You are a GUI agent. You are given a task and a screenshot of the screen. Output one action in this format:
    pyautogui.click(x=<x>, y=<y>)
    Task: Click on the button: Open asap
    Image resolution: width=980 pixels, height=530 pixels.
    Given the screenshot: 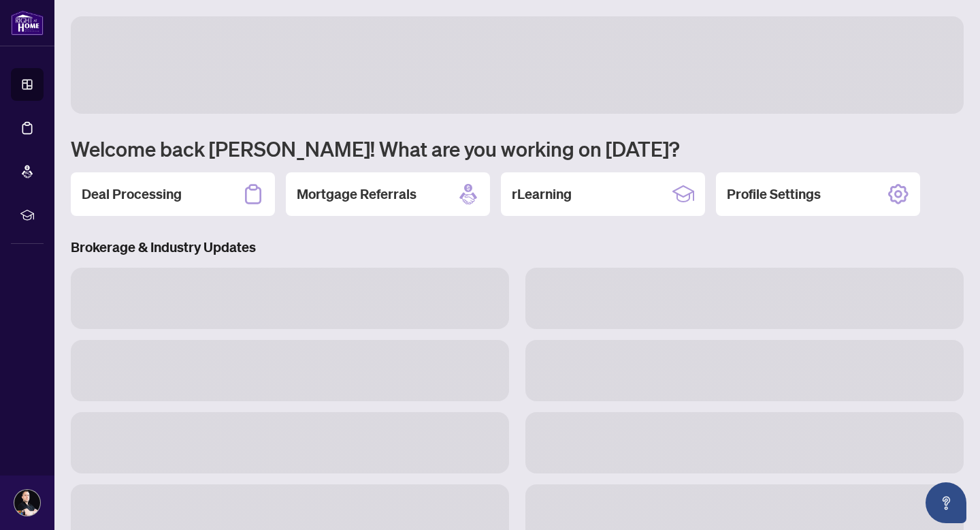 What is the action you would take?
    pyautogui.click(x=946, y=502)
    